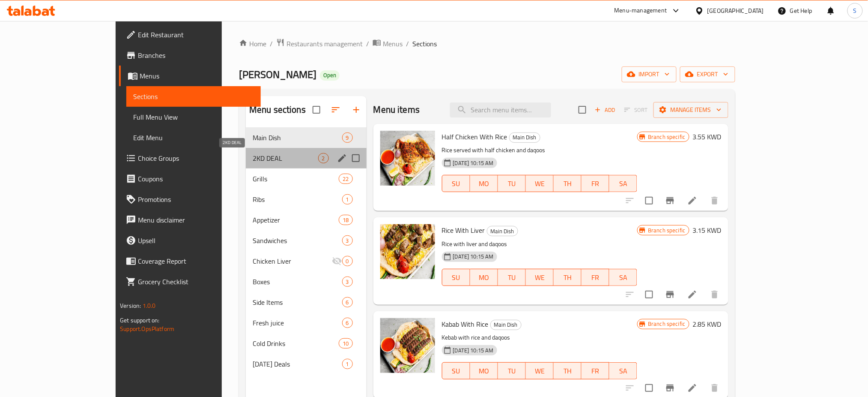 Image resolution: width=868 pixels, height=397 pixels. Describe the element at coordinates (666, 230) in the screenshot. I see `span: Branch specific` at that location.